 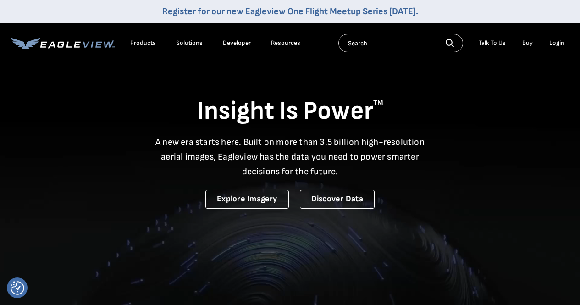 I want to click on a: Developer, so click(x=237, y=43).